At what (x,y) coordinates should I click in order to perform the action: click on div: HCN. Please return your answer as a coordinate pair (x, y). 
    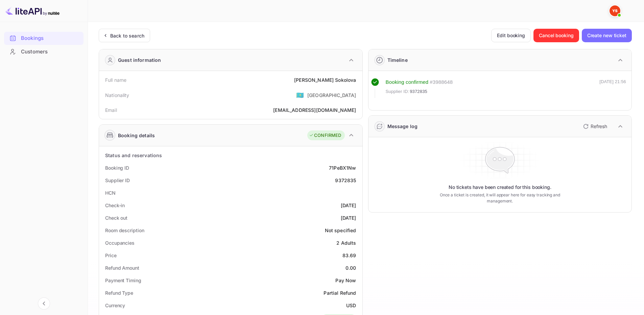
    Looking at the image, I should click on (110, 193).